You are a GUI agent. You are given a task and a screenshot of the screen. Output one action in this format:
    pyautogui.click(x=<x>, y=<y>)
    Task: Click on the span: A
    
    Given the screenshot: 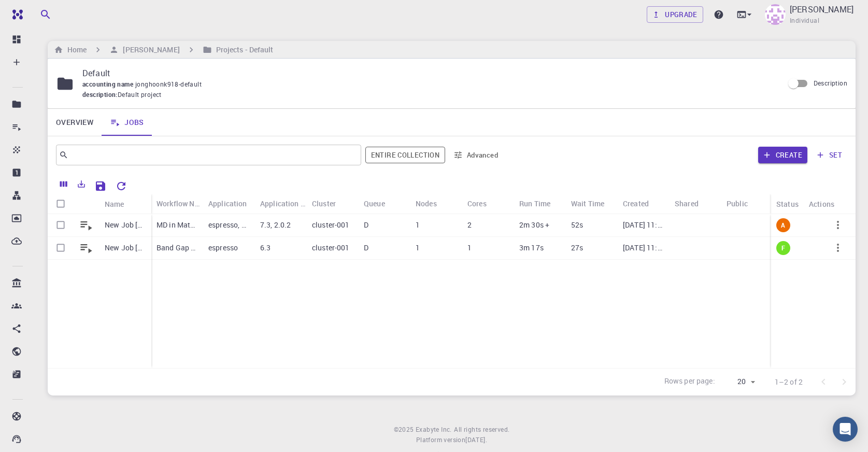 What is the action you would take?
    pyautogui.click(x=783, y=225)
    